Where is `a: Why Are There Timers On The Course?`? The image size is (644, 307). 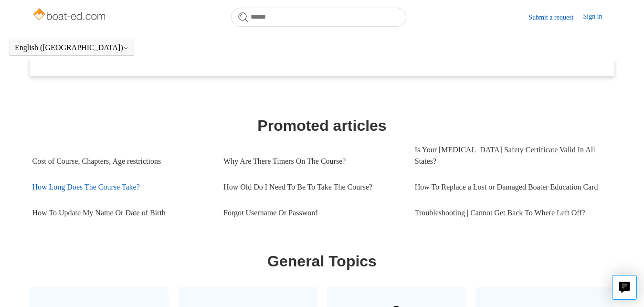 a: Why Are There Timers On The Course? is located at coordinates (312, 162).